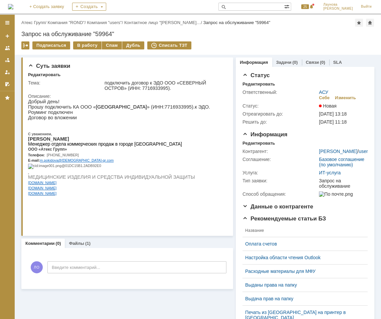 The width and height of the screenshot is (381, 319). I want to click on a: Связи, so click(312, 62).